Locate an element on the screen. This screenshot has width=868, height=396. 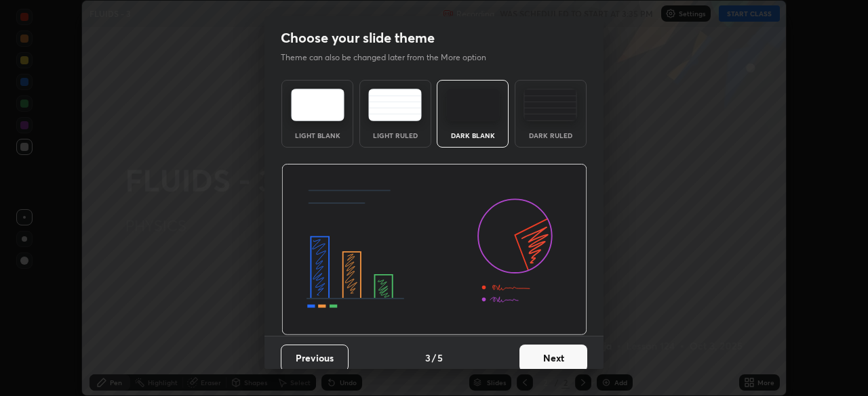
button: Previous is located at coordinates (315, 358).